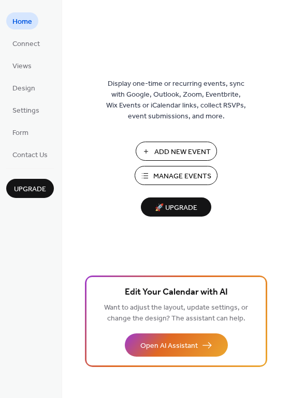  What do you see at coordinates (20, 132) in the screenshot?
I see `a: Form` at bounding box center [20, 132].